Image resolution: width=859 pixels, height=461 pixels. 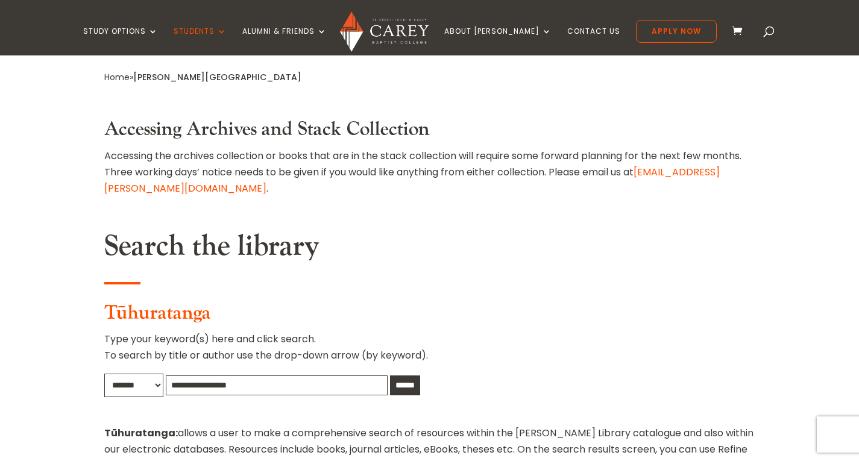 What do you see at coordinates (384, 31) in the screenshot?
I see `img: Carey Baptist College` at bounding box center [384, 31].